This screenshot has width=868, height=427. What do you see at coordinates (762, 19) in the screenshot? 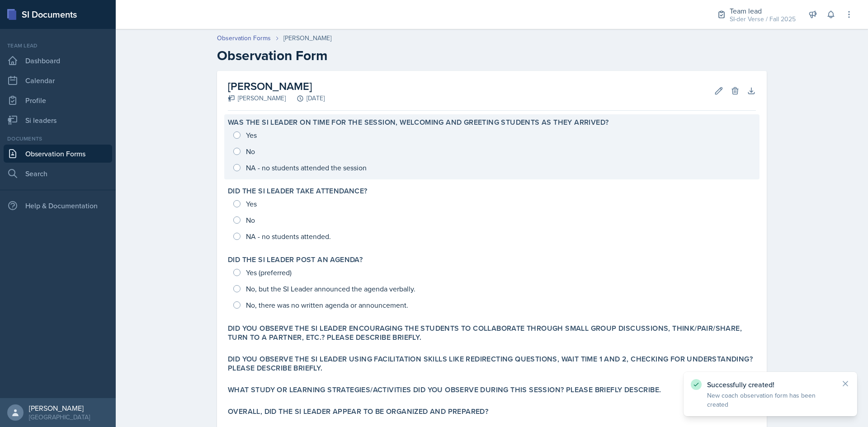
I see `div: SI-der Verse / Fall 2025` at bounding box center [762, 19].